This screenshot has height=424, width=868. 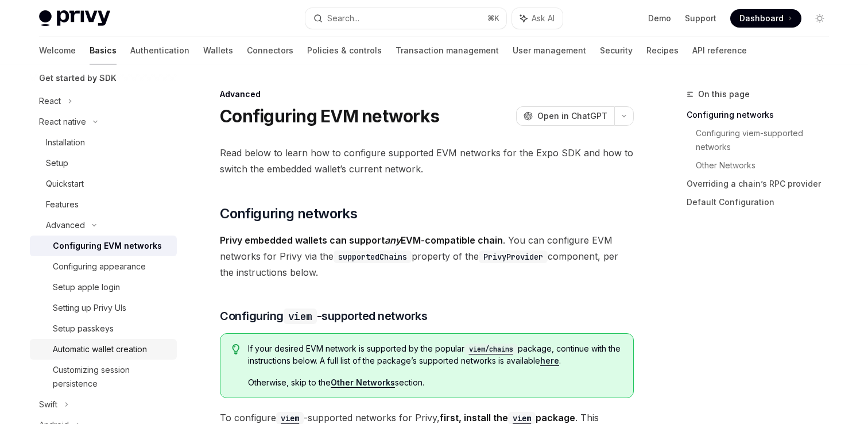 What do you see at coordinates (103, 287) in the screenshot?
I see `a: Setup apple login` at bounding box center [103, 287].